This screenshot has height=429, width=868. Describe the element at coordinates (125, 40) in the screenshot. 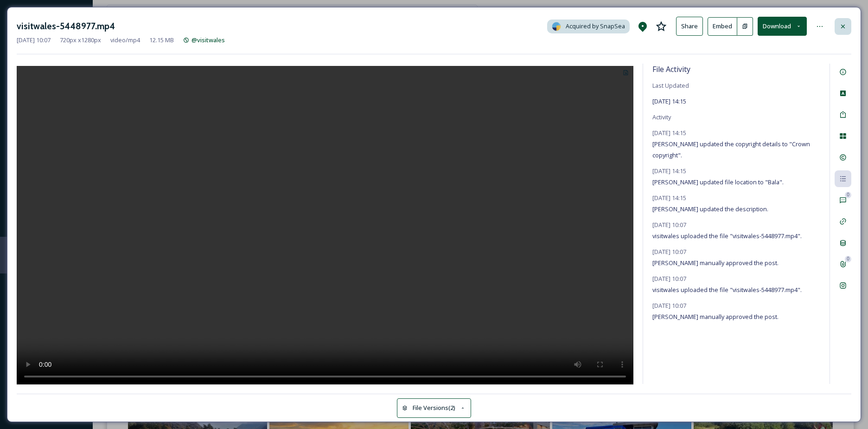

I see `span: video/mp4` at that location.